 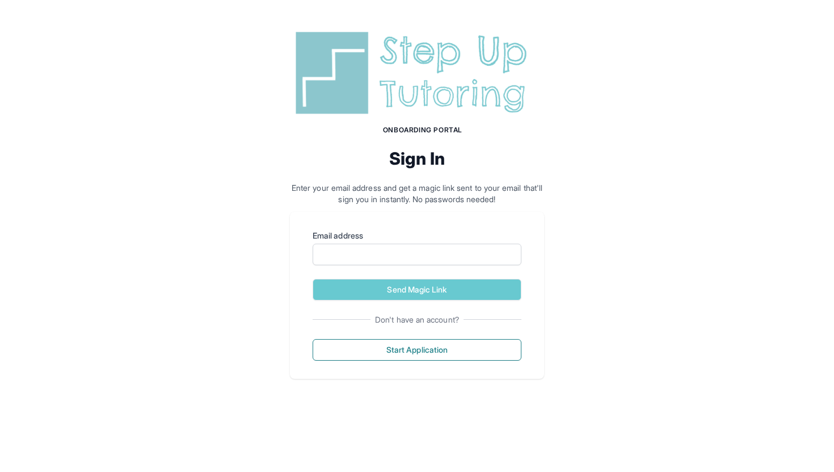 I want to click on button: Start Application, so click(x=417, y=350).